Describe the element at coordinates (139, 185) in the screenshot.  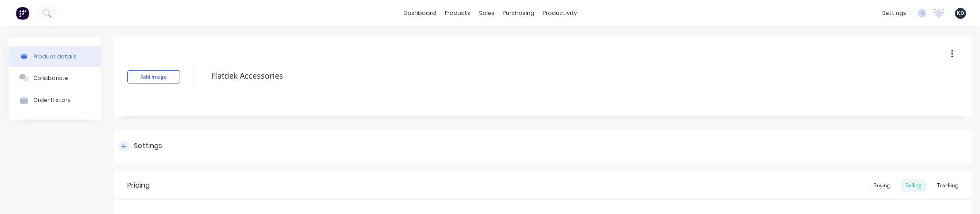
I see `div: Pricing` at that location.